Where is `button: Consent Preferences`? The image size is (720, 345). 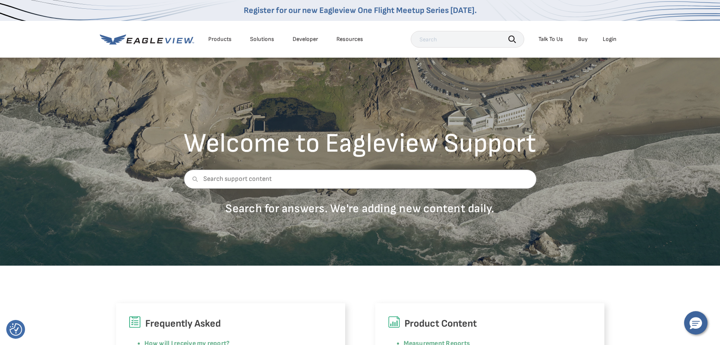 button: Consent Preferences is located at coordinates (16, 329).